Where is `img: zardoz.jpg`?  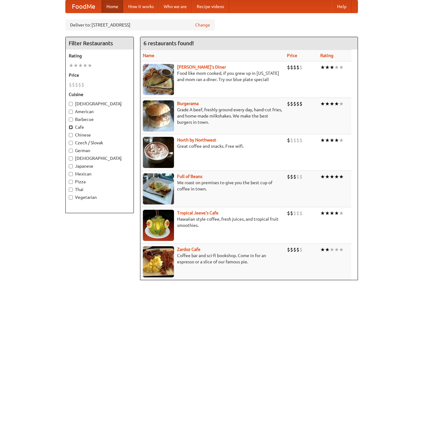
img: zardoz.jpg is located at coordinates (159, 262).